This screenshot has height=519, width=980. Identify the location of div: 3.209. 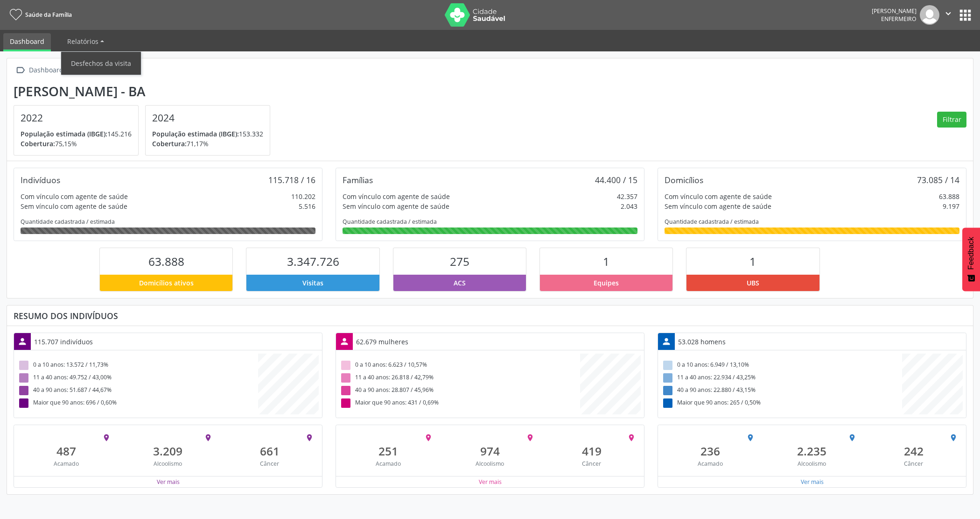
(168, 451).